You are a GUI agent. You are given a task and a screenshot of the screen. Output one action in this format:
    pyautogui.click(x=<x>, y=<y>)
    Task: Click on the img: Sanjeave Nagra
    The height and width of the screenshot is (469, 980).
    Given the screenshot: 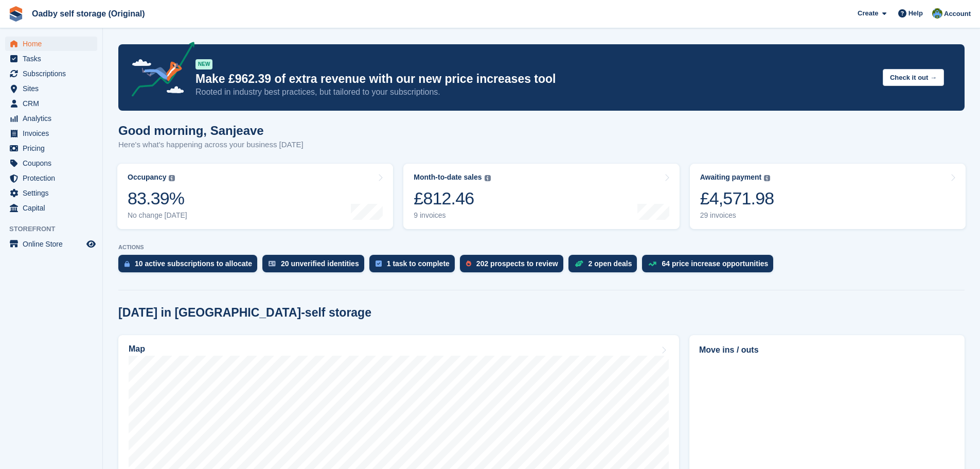 What is the action you would take?
    pyautogui.click(x=937, y=13)
    